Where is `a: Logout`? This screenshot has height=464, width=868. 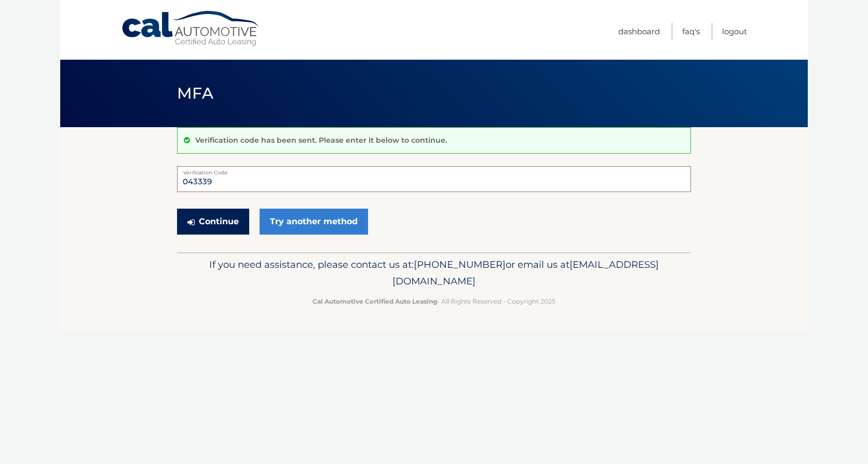 a: Logout is located at coordinates (735, 31).